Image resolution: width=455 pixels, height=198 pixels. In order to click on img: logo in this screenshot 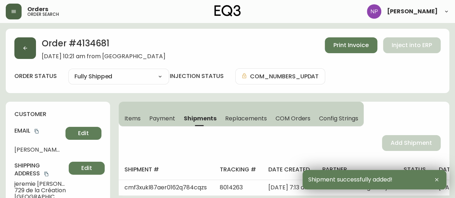, I will do `click(228, 11)`.